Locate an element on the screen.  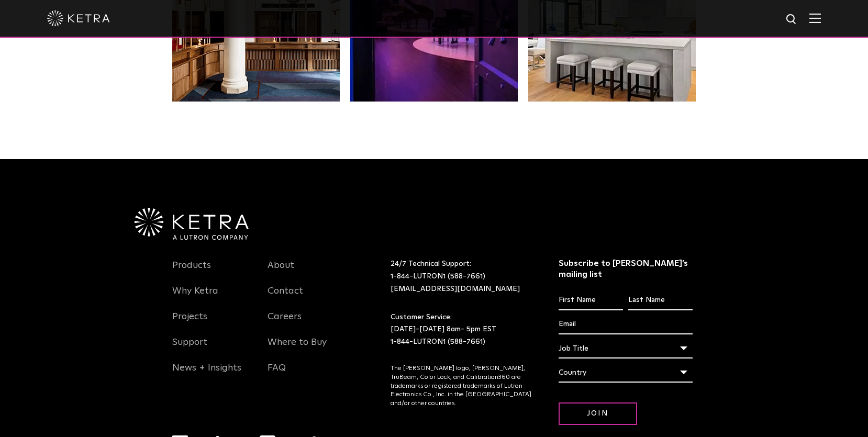
p: 24/7 Technical Support: is located at coordinates (461, 277).